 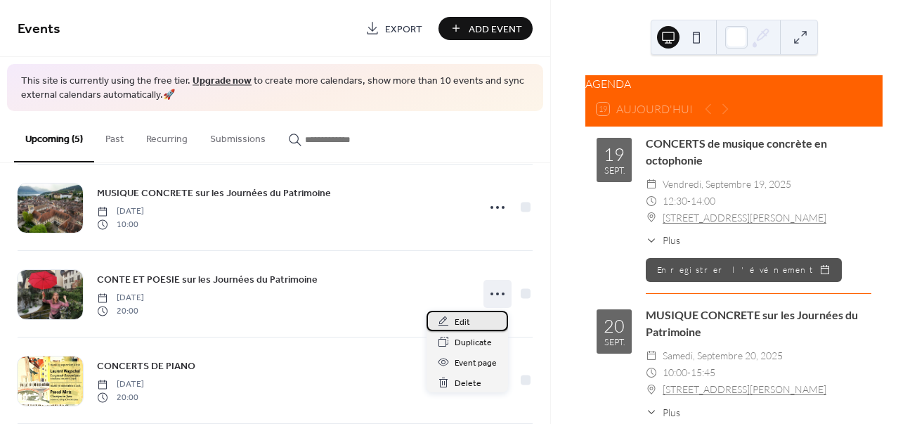 What do you see at coordinates (207, 279) in the screenshot?
I see `a: CONTE ET POESIE sur les Journées du Patrimoine` at bounding box center [207, 279].